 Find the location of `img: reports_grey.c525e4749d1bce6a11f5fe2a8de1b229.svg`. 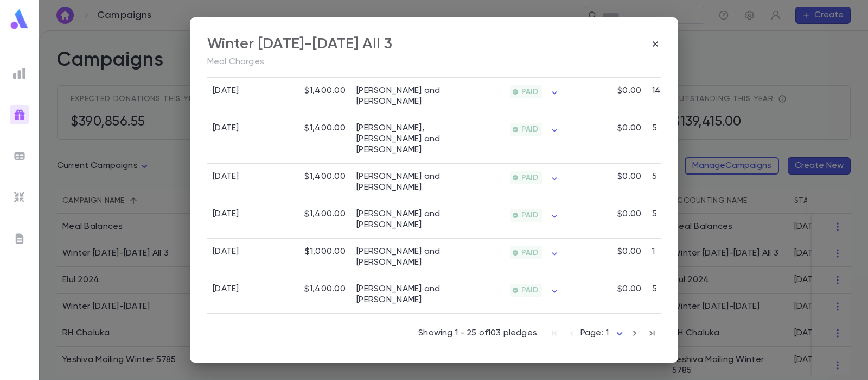

img: reports_grey.c525e4749d1bce6a11f5fe2a8de1b229.svg is located at coordinates (19, 73).